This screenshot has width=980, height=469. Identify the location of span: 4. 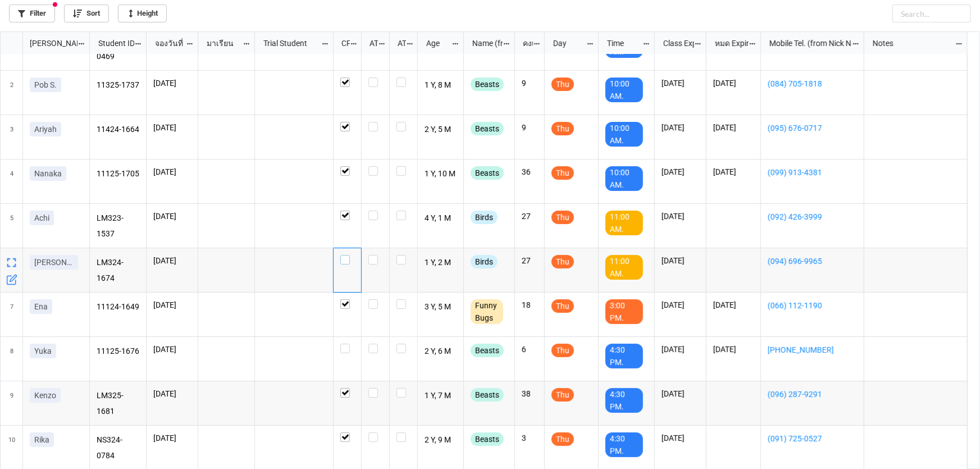
(12, 182).